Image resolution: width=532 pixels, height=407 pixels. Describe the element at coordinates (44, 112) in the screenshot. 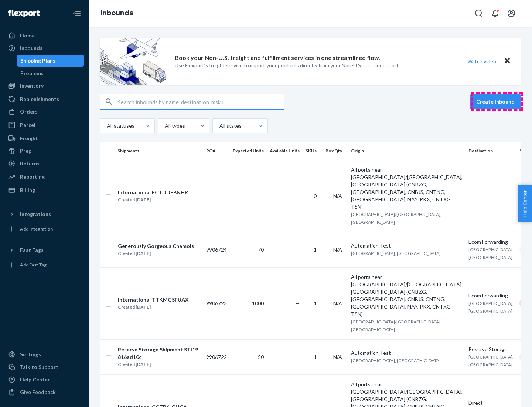

I see `a: Orders` at that location.